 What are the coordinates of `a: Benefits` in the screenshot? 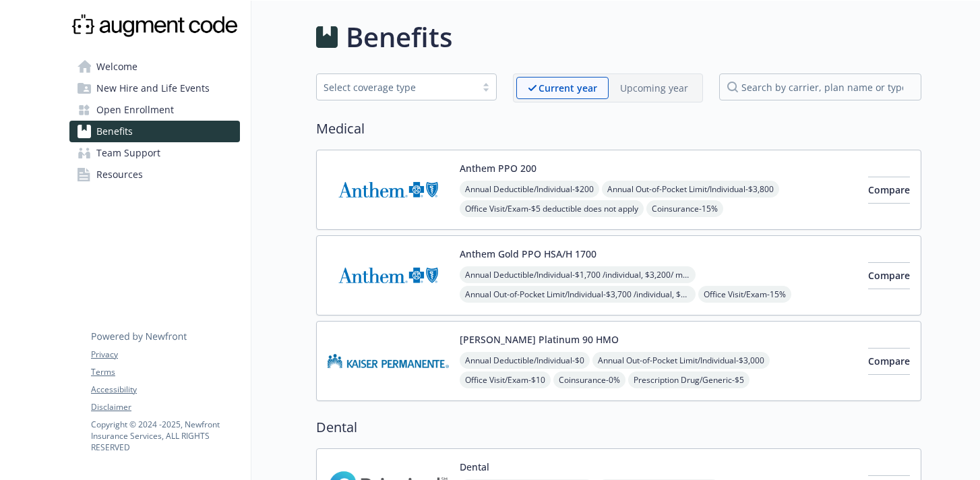 It's located at (155, 132).